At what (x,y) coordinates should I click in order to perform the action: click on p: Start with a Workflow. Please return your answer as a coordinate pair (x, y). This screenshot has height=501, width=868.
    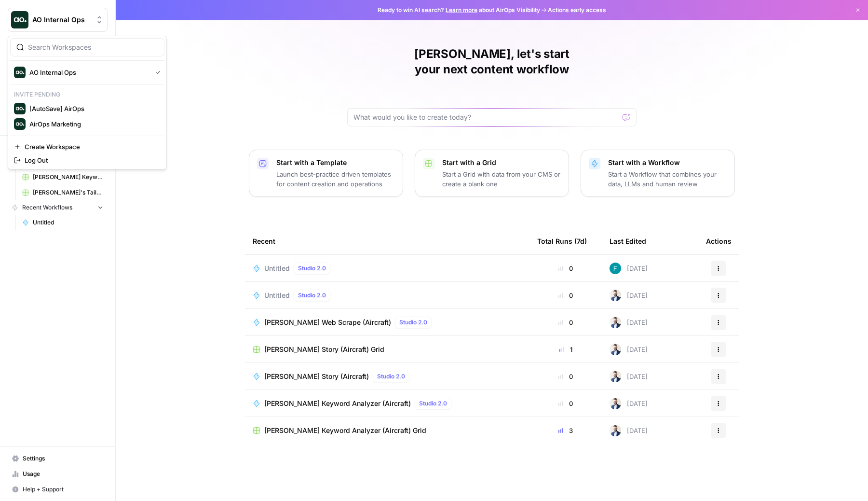
    Looking at the image, I should click on (667, 163).